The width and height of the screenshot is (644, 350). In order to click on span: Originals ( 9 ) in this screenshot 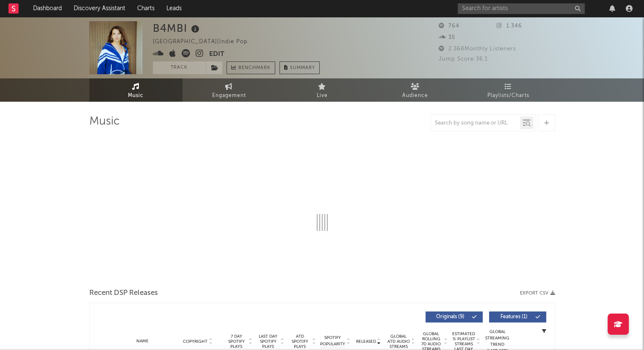, I will do `click(451, 317)`.